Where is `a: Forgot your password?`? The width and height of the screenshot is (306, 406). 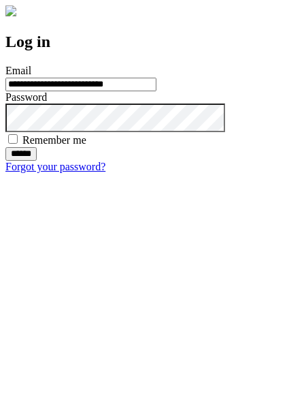 a: Forgot your password? is located at coordinates (55, 166).